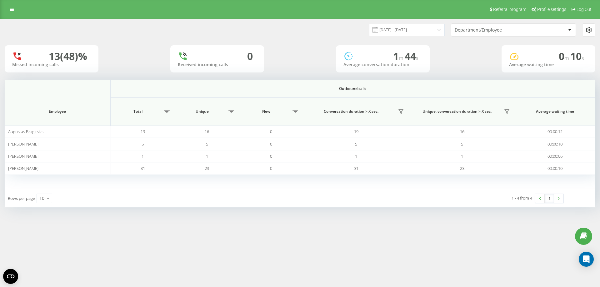 This screenshot has width=600, height=287. I want to click on span: 10, so click(577, 56).